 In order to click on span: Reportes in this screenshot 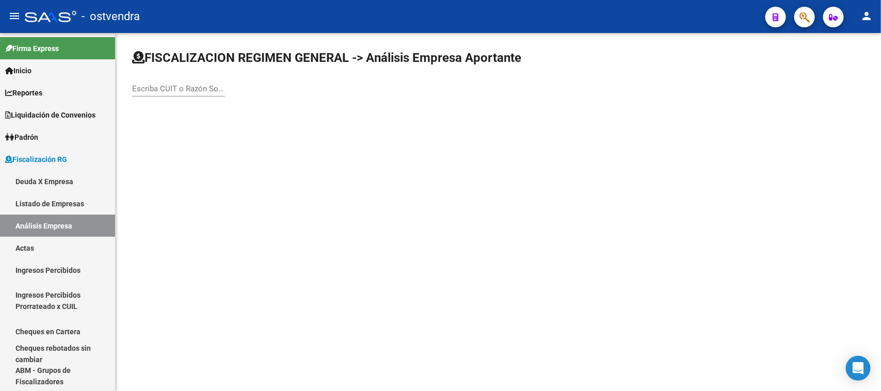, I will do `click(24, 93)`.